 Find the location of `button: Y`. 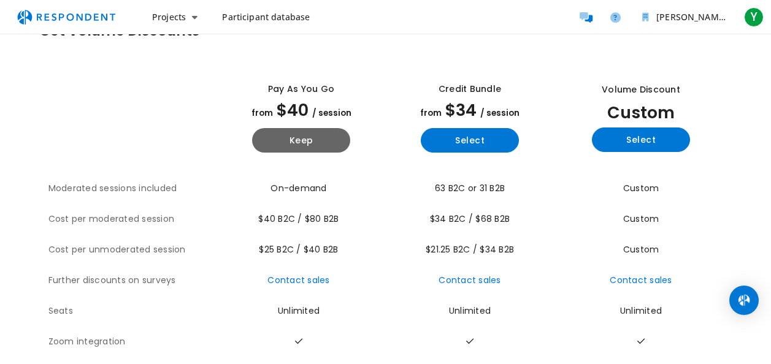

button: Y is located at coordinates (754, 17).